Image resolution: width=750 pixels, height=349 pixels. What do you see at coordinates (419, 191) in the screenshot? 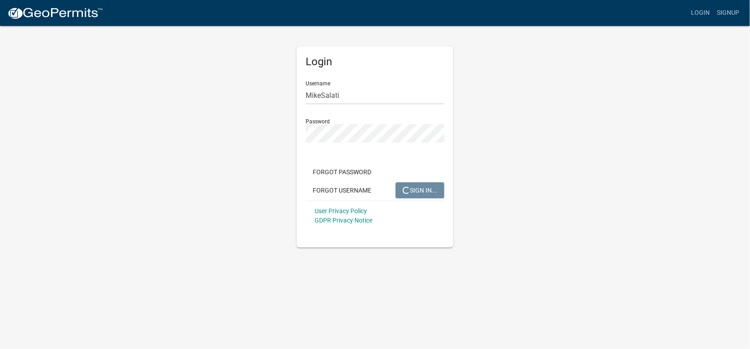
I see `button: SIGN IN...` at bounding box center [419, 191].